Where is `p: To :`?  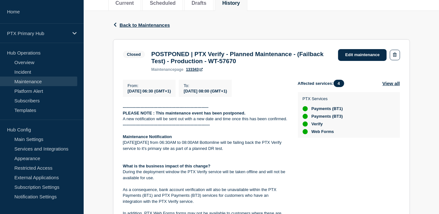 p: To : is located at coordinates (205, 85).